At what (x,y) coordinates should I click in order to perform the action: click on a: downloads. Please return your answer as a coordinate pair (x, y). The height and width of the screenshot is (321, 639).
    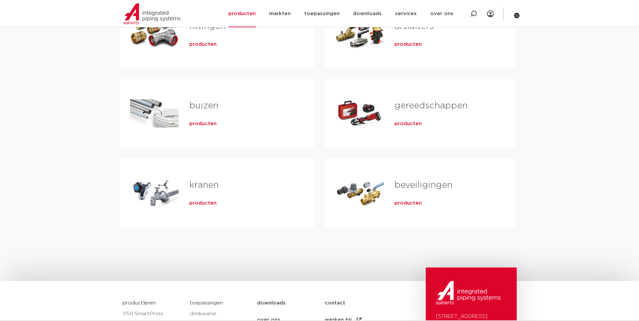
    Looking at the image, I should click on (291, 304).